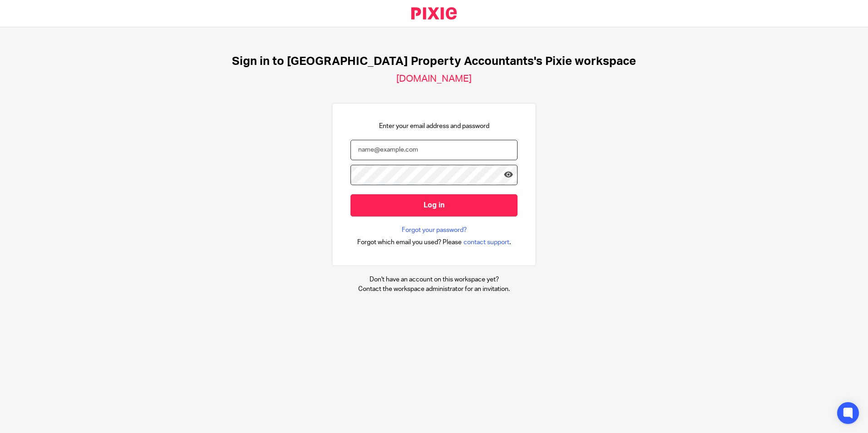 The height and width of the screenshot is (433, 868). What do you see at coordinates (434, 150) in the screenshot?
I see `input: name@example.com` at bounding box center [434, 150].